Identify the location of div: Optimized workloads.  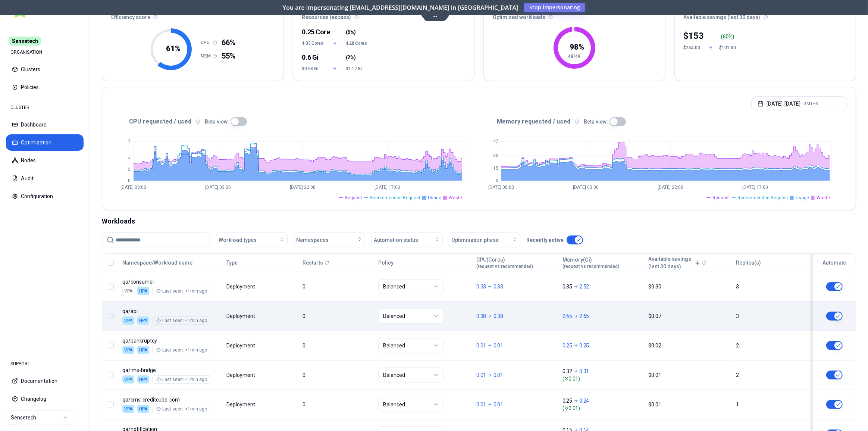
(575, 15).